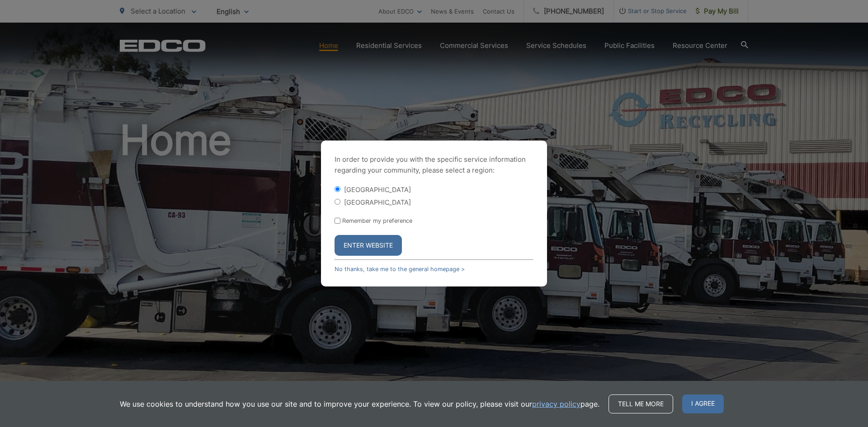 The image size is (868, 427). I want to click on a: No thanks, take me to the general homepage >, so click(400, 269).